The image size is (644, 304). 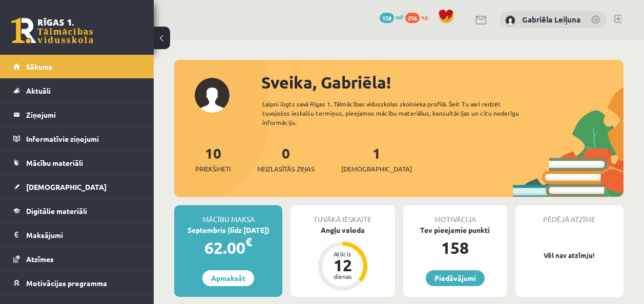 I want to click on a: Motivācijas programma, so click(x=77, y=283).